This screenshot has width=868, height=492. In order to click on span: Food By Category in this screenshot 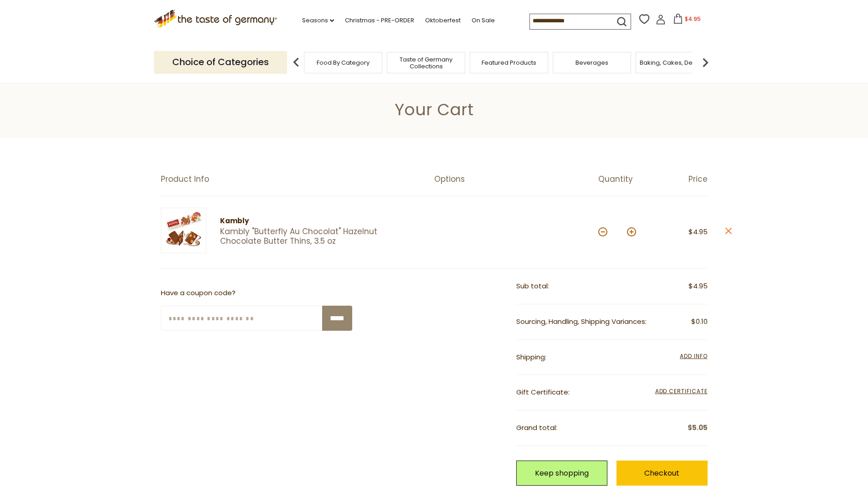, I will do `click(343, 62)`.